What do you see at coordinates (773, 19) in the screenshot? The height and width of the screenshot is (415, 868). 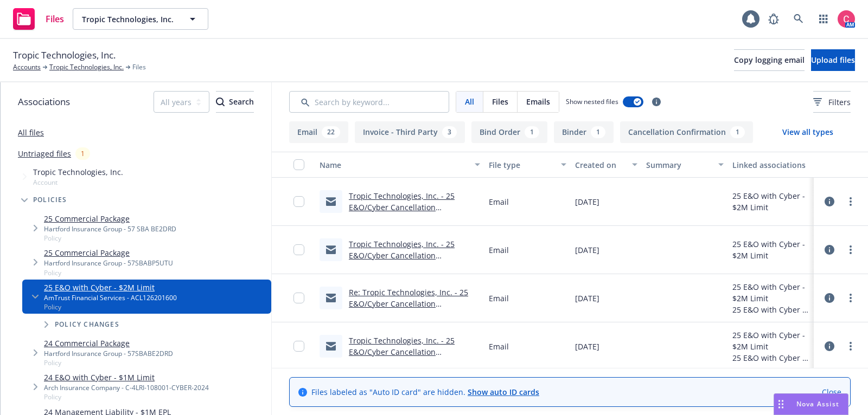 I see `a: Report a Bug` at bounding box center [773, 19].